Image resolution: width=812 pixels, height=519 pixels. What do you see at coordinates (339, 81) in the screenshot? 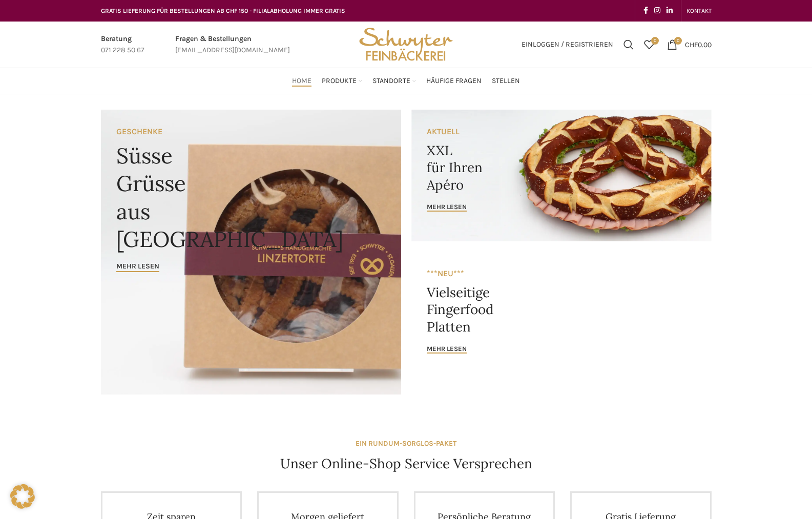
I see `span: Produkte` at bounding box center [339, 81].